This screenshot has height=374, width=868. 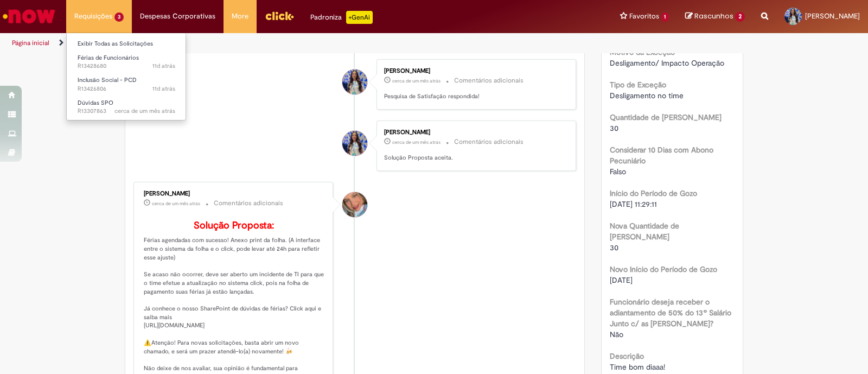 I want to click on p: Pesquisa de Satisfação respondida!, so click(x=474, y=97).